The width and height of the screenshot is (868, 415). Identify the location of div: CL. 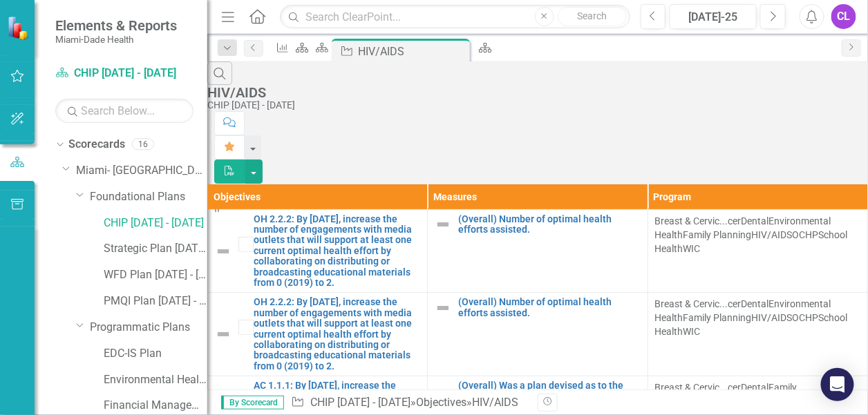
(844, 16).